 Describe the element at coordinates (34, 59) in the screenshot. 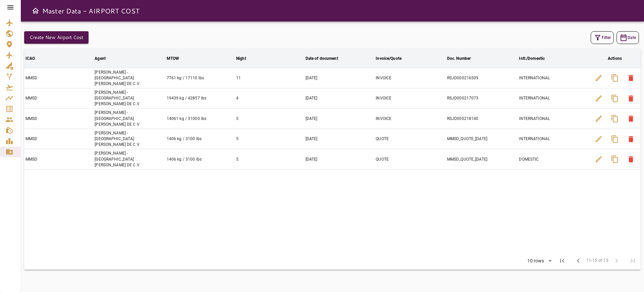

I see `span: ICAO` at that location.